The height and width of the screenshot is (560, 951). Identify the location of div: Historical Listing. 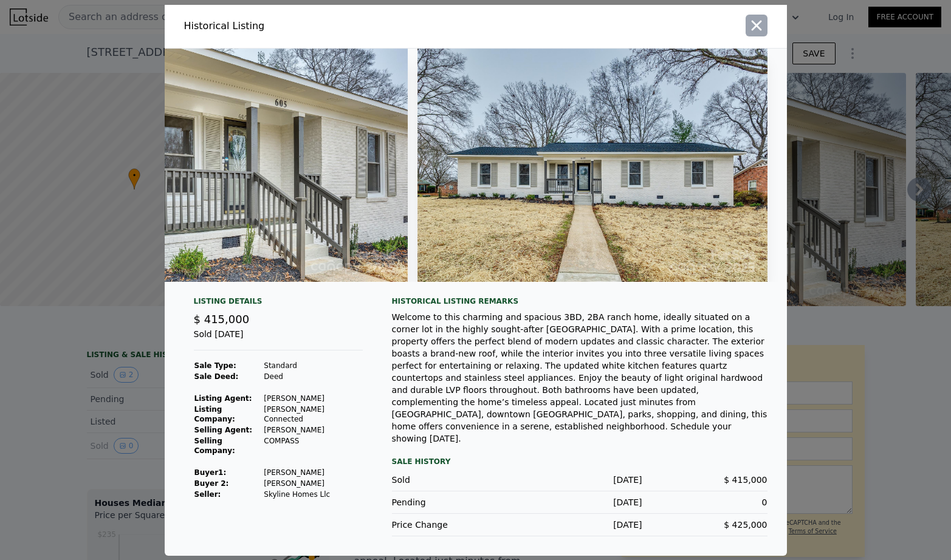
(328, 26).